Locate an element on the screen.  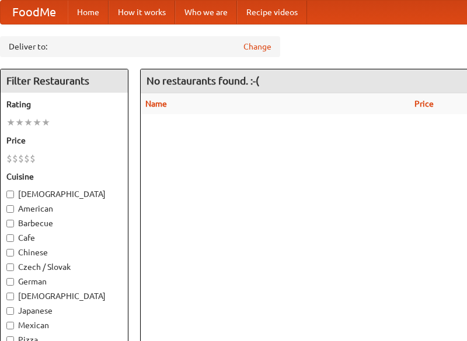
h5: Rating is located at coordinates (64, 104).